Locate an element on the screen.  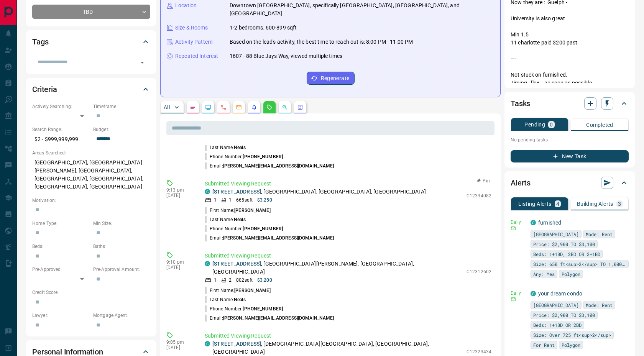
p: Beds: is located at coordinates (61, 246).